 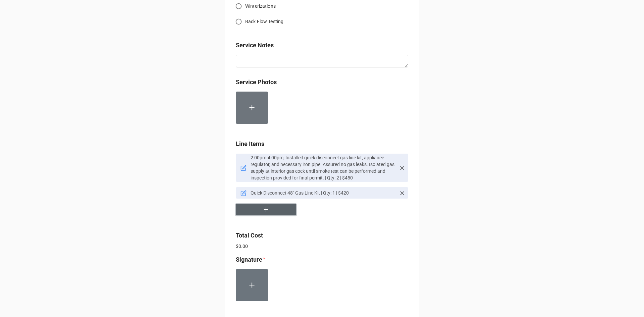 What do you see at coordinates (255, 46) in the screenshot?
I see `label: Service Notes` at bounding box center [255, 46].